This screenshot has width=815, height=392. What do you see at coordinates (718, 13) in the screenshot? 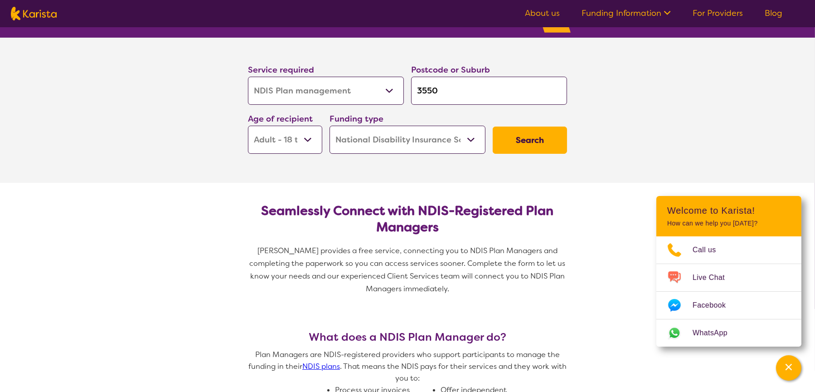
I see `a: For Providers` at bounding box center [718, 13].